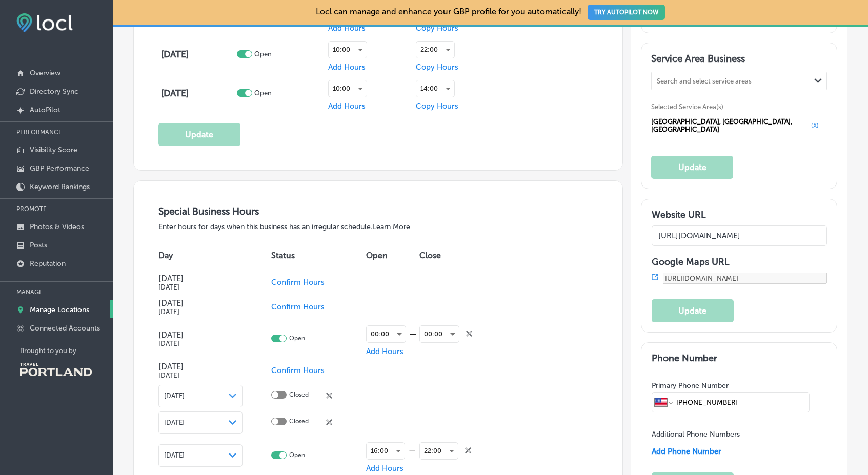 This screenshot has height=475, width=868. Describe the element at coordinates (454, 256) in the screenshot. I see `th: Close` at that location.